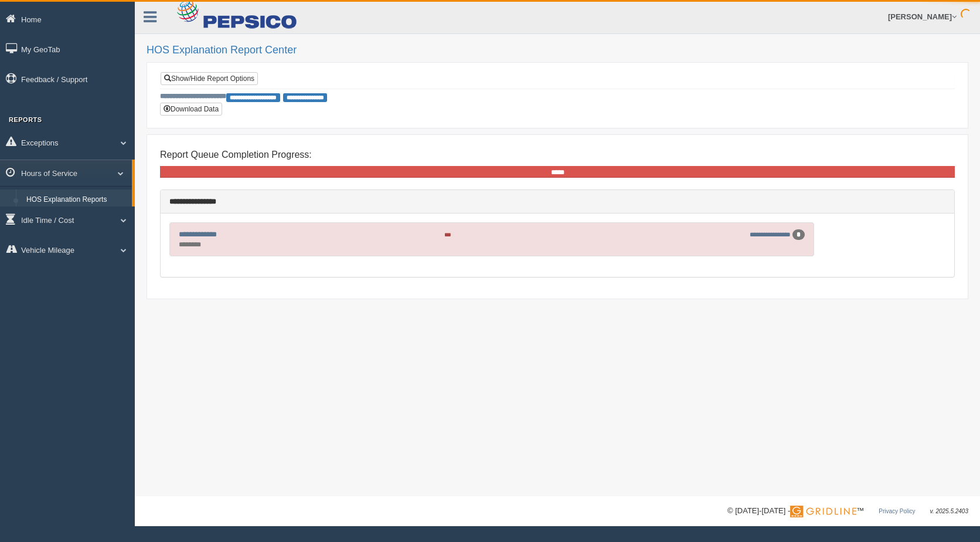  Describe the element at coordinates (557, 155) in the screenshot. I see `h4: Report Queue Completion Progress:` at that location.